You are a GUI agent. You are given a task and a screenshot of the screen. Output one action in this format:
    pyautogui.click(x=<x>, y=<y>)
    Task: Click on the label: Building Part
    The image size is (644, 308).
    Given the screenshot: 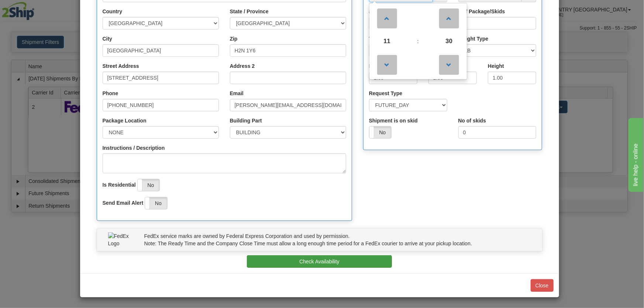 What is the action you would take?
    pyautogui.click(x=246, y=121)
    